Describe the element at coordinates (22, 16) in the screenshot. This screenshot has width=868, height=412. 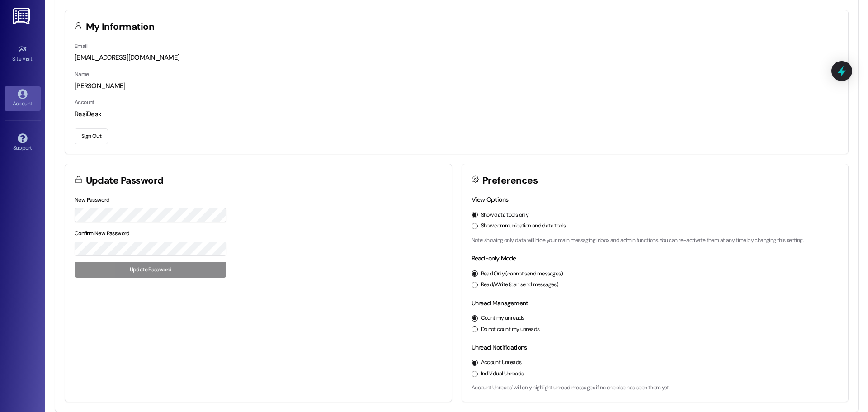
I see `img: ResiDesk Logo` at that location.